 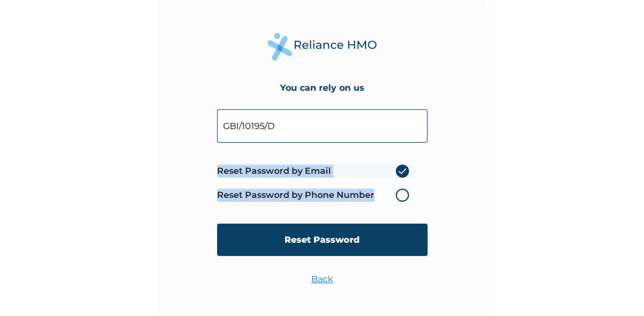 What do you see at coordinates (315, 183) in the screenshot?
I see `span: Password reset method` at bounding box center [315, 183].